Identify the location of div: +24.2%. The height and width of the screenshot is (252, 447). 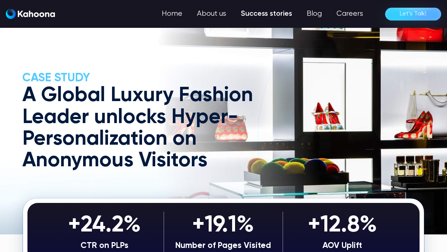
(104, 226).